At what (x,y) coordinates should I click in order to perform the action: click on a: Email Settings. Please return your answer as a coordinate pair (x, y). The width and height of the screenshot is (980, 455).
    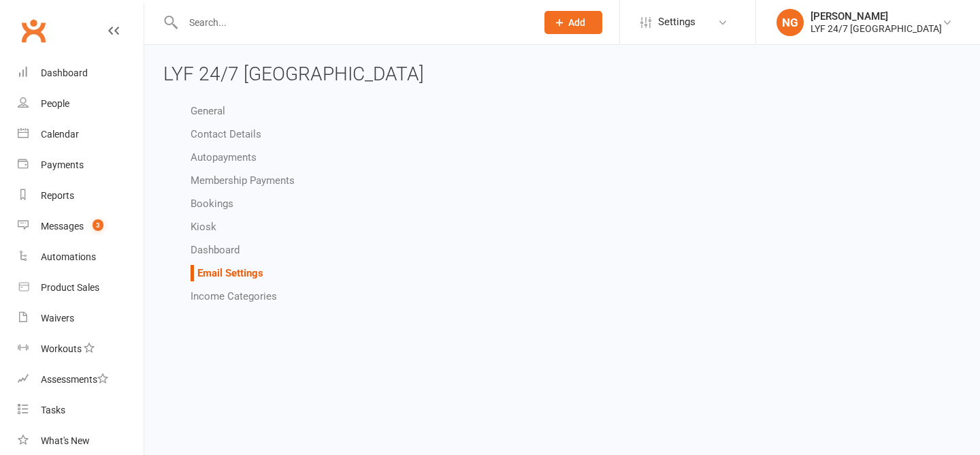
    Looking at the image, I should click on (230, 273).